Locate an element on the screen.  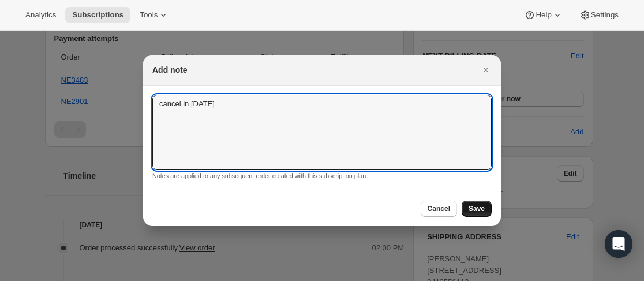
span: Analytics is located at coordinates (41, 15).